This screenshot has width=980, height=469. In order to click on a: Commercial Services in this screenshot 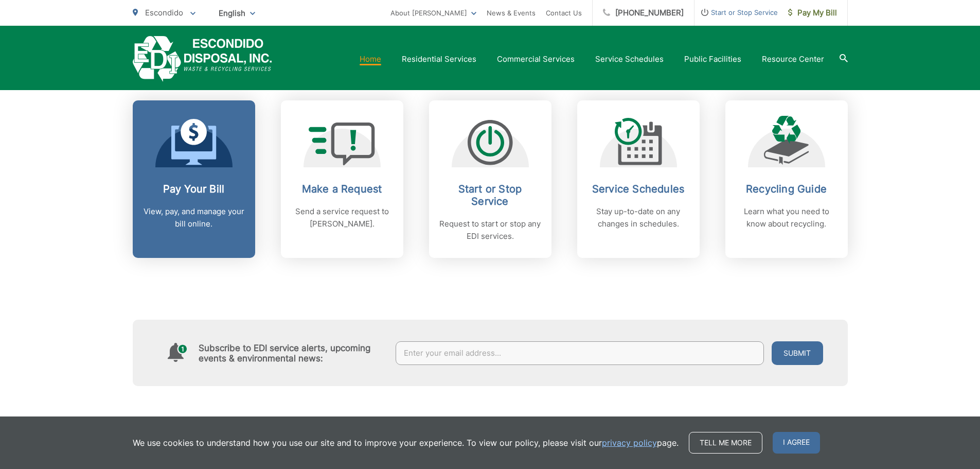, I will do `click(536, 60)`.